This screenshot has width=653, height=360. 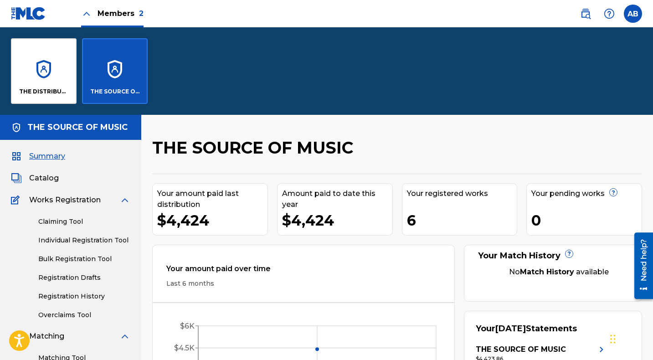 I want to click on div: 6, so click(x=462, y=220).